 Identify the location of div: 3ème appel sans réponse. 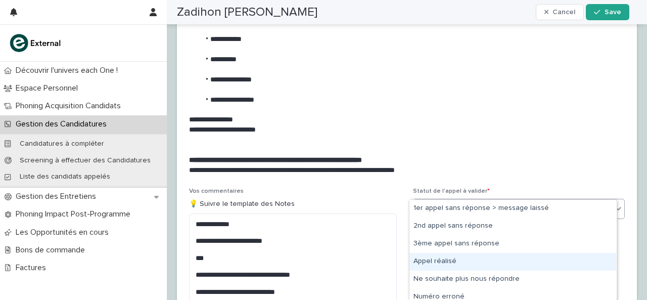
(513, 244).